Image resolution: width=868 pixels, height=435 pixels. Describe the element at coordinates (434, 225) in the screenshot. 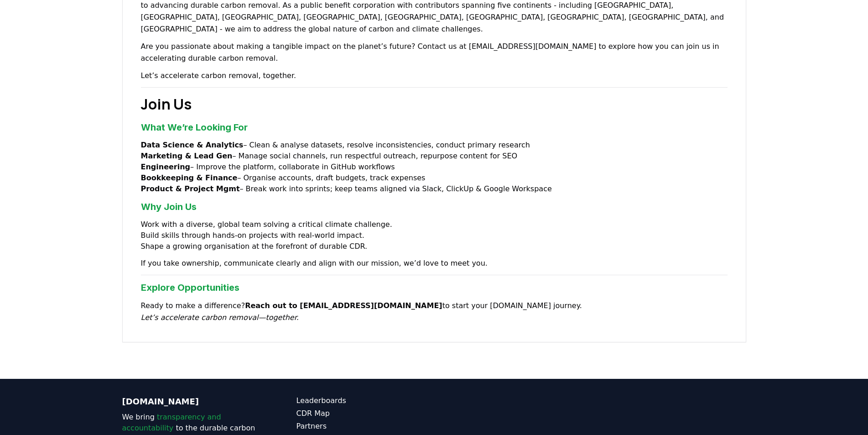

I see `li: Work with a diverse, global team solving a critical climate challenge.` at that location.